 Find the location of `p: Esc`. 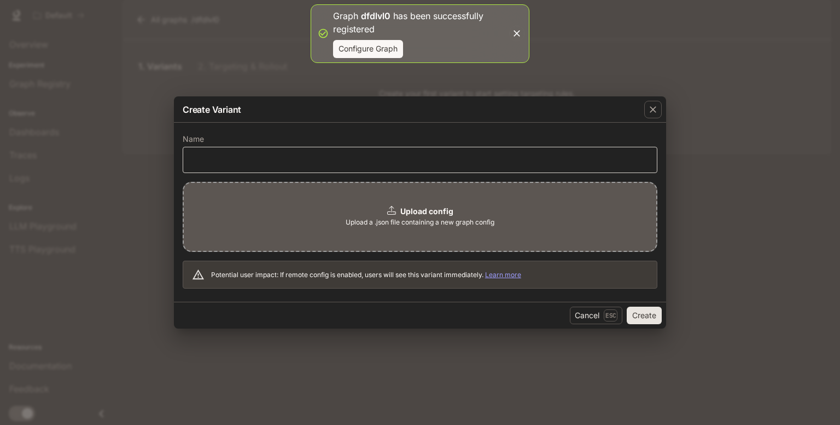

p: Esc is located at coordinates (611, 315).